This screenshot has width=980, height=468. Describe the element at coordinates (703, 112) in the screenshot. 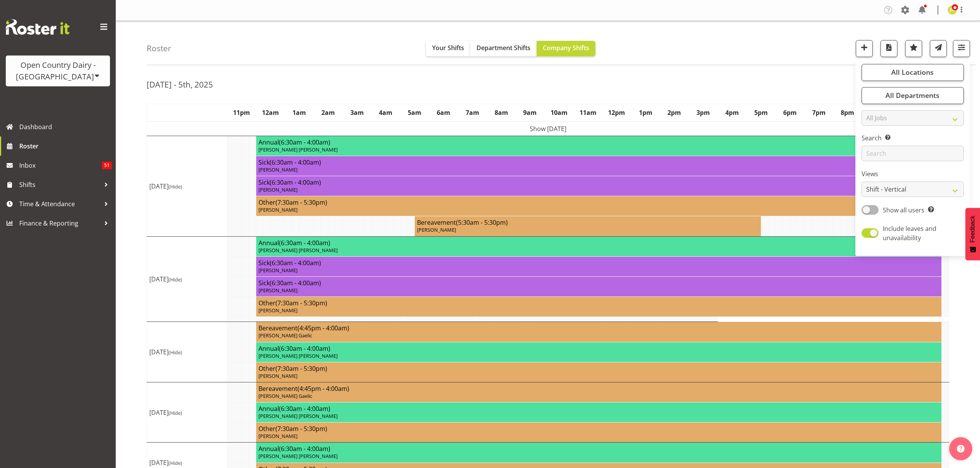

I see `th: 3pm` at that location.